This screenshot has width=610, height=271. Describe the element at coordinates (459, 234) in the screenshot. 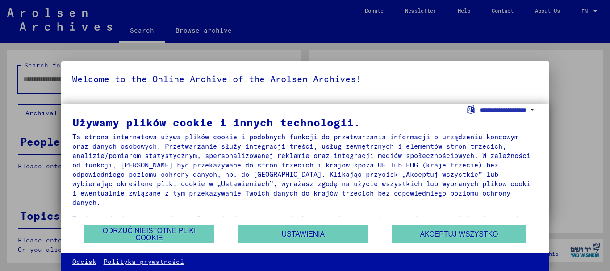

I see `font: Akceptuj wszystko` at that location.